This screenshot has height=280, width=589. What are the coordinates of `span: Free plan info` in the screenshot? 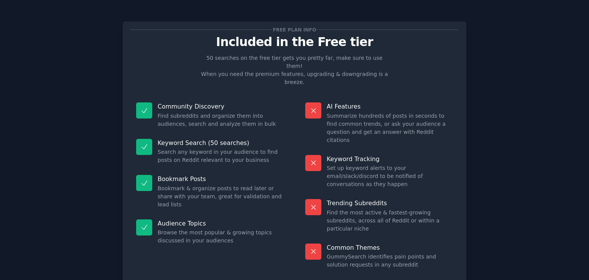 It's located at (294, 30).